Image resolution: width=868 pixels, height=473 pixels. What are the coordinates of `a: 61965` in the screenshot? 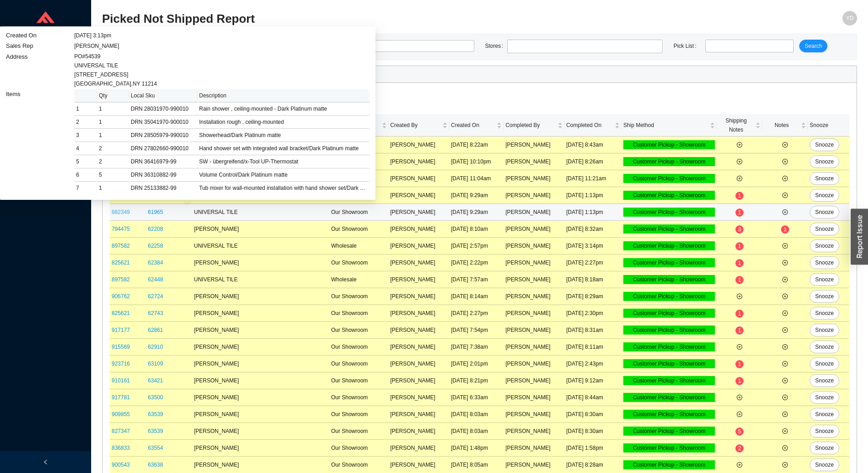 It's located at (155, 196).